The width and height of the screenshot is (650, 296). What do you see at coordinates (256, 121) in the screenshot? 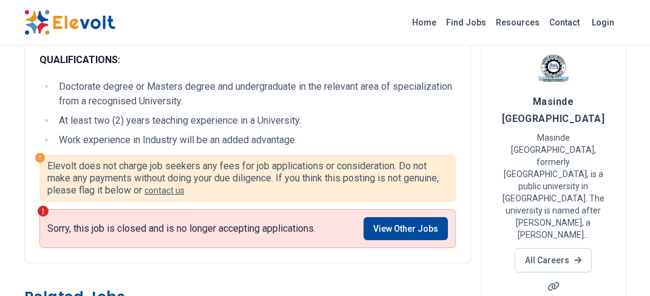
I see `li: At least two (2) years teaching experience in a University.` at bounding box center [256, 121].